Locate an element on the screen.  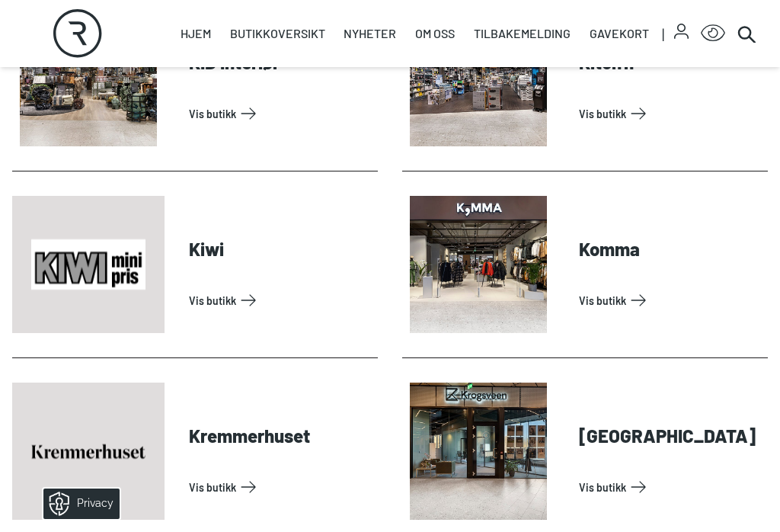
a: Vis Butikk: KID Interiør is located at coordinates (280, 114).